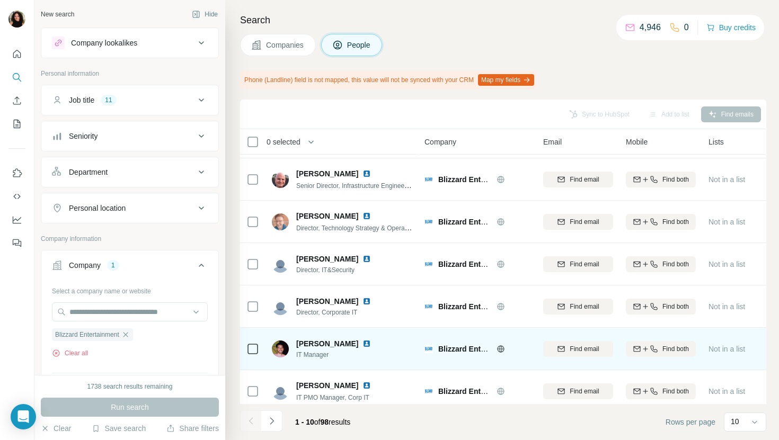 The width and height of the screenshot is (779, 440). Describe the element at coordinates (305, 422) in the screenshot. I see `span: 1 - 10` at that location.